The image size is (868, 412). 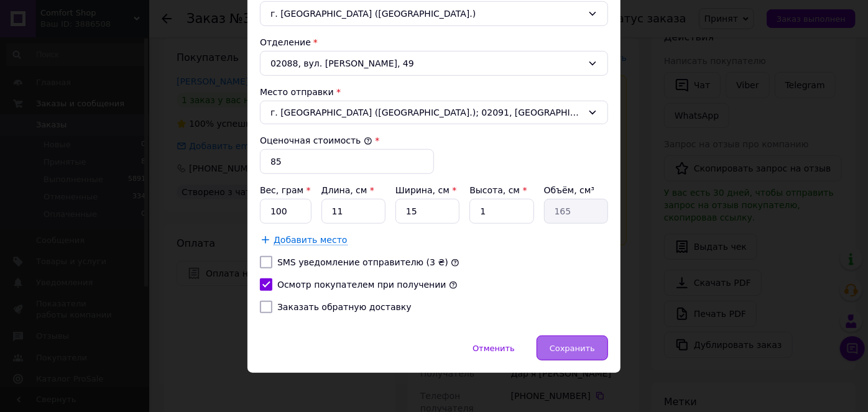 What do you see at coordinates (576, 190) in the screenshot?
I see `div: Объём, см³` at bounding box center [576, 190].